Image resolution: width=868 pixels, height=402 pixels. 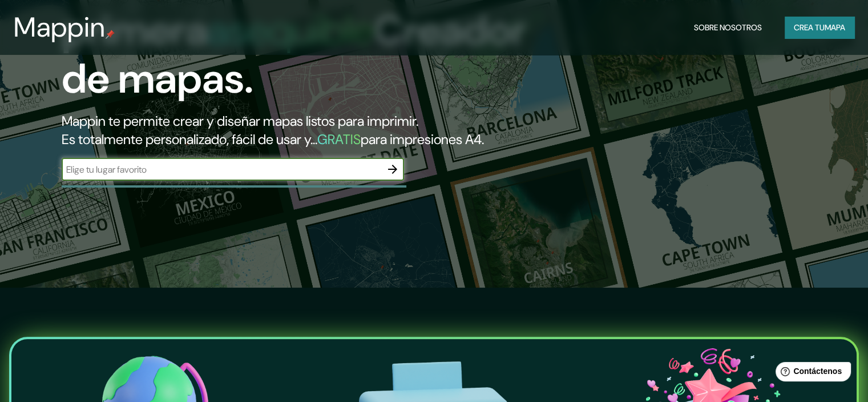 I want to click on font: Es totalmente personalizado, fácil de usar y..., so click(x=190, y=139).